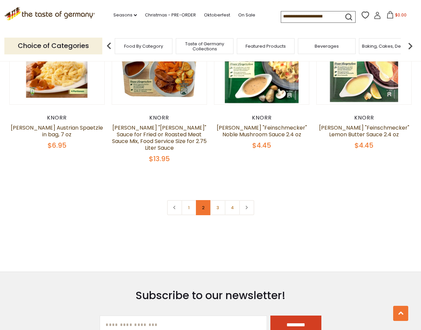  What do you see at coordinates (388, 46) in the screenshot?
I see `span: Baking, Cakes, Desserts` at bounding box center [388, 46].